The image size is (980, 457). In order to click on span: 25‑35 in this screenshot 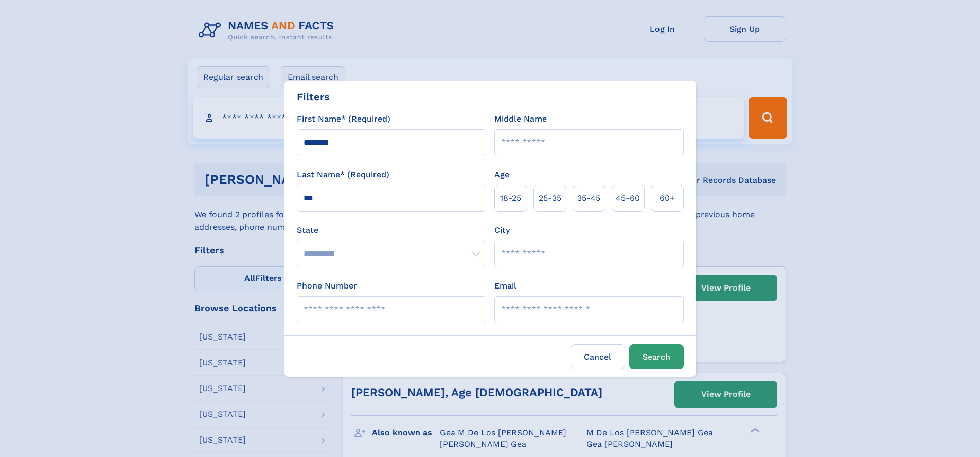, I will do `click(550, 198)`.